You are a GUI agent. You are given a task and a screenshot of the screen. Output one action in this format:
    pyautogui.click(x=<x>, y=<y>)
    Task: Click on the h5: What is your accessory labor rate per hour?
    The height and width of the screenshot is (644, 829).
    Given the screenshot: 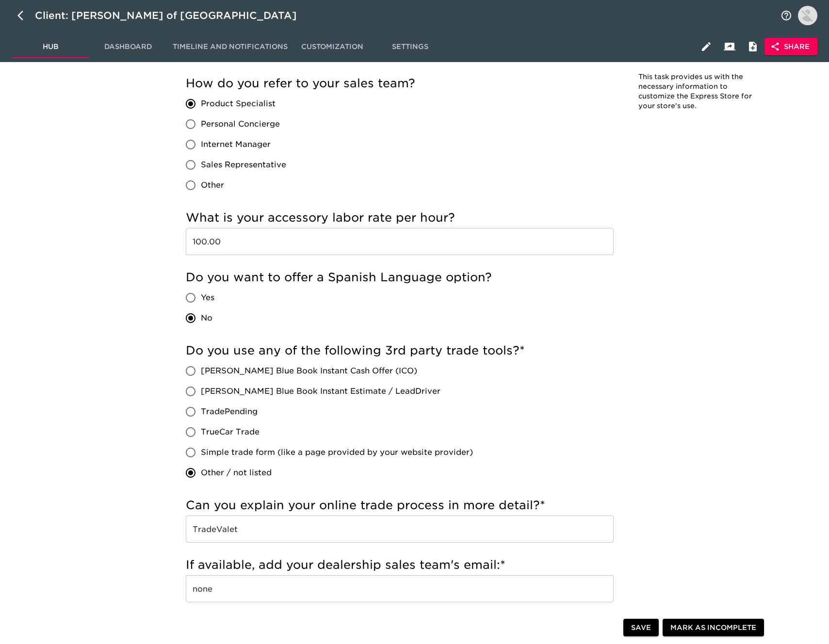 What is the action you would take?
    pyautogui.click(x=400, y=218)
    